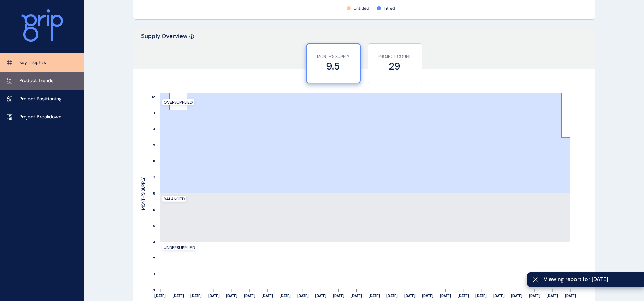 This screenshot has height=301, width=644. What do you see at coordinates (395, 57) in the screenshot?
I see `p: PROJECT COUNT` at bounding box center [395, 57].